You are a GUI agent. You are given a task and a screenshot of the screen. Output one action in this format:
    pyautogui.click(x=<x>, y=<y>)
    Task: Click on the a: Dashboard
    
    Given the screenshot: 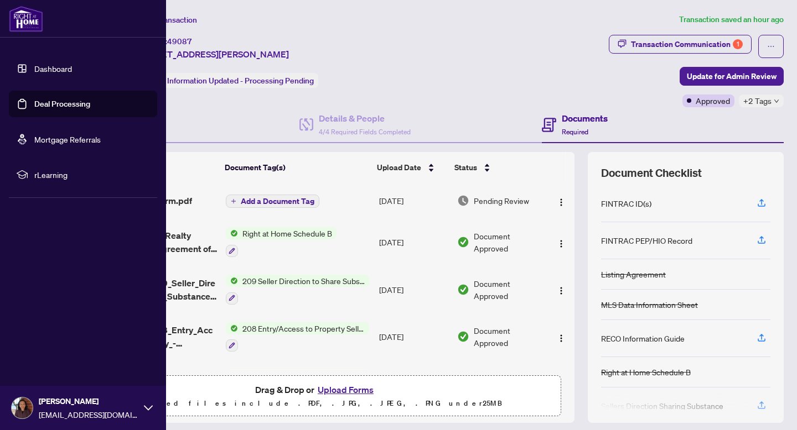 What is the action you would take?
    pyautogui.click(x=53, y=69)
    